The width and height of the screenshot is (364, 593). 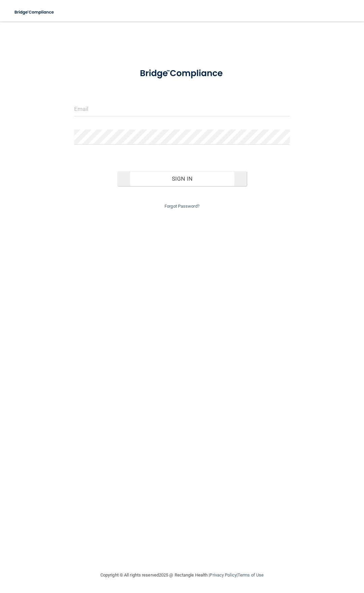 What do you see at coordinates (250, 575) in the screenshot?
I see `a: Terms of Use` at bounding box center [250, 575].